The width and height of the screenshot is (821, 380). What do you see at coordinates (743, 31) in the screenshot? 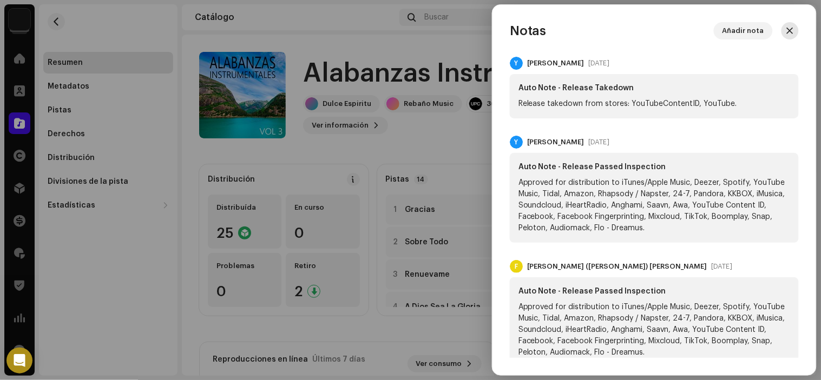
I see `button: Añadir nota` at bounding box center [743, 31].